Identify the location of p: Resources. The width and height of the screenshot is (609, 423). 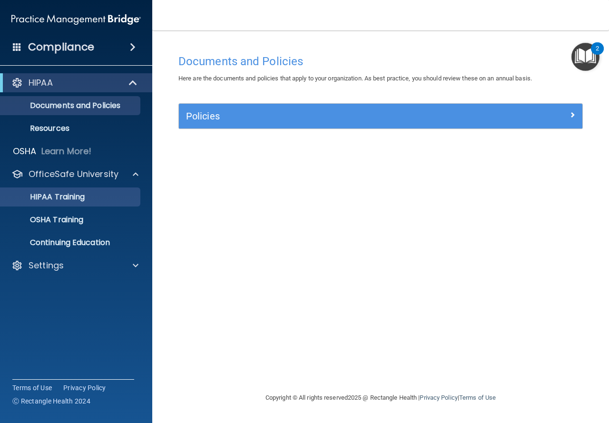
(71, 128).